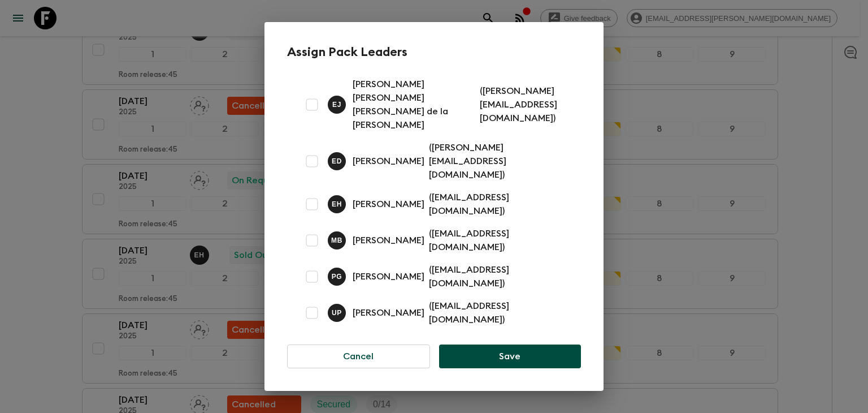 The width and height of the screenshot is (868, 413). I want to click on h2: Assign Pack Leaders, so click(434, 52).